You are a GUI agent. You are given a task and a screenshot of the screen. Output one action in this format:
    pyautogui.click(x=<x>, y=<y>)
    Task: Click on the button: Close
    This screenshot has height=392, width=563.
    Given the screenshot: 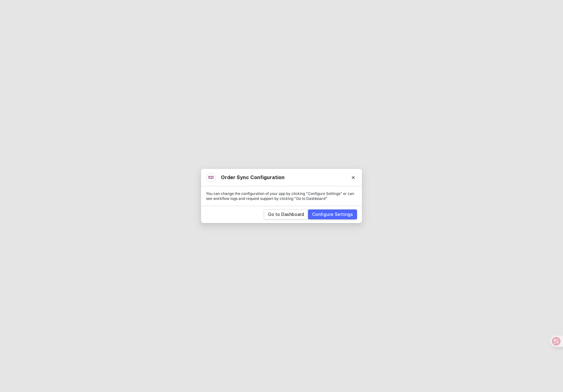 What is the action you would take?
    pyautogui.click(x=353, y=178)
    